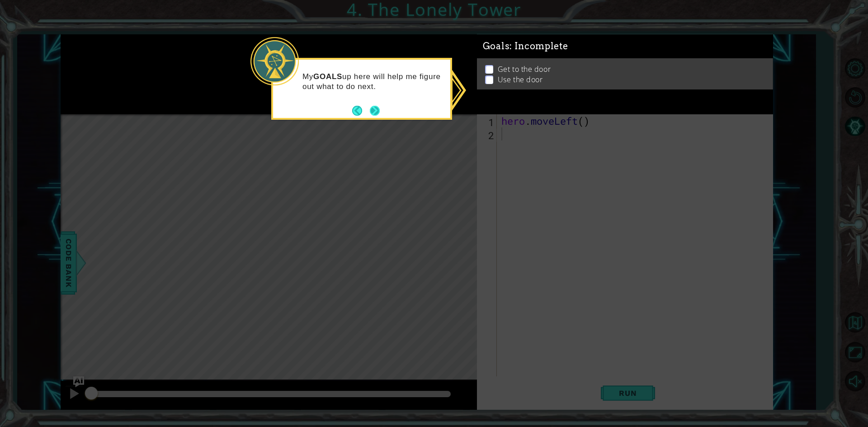 Image resolution: width=868 pixels, height=427 pixels. What do you see at coordinates (327, 76) in the screenshot?
I see `strong: GOALS` at bounding box center [327, 76].